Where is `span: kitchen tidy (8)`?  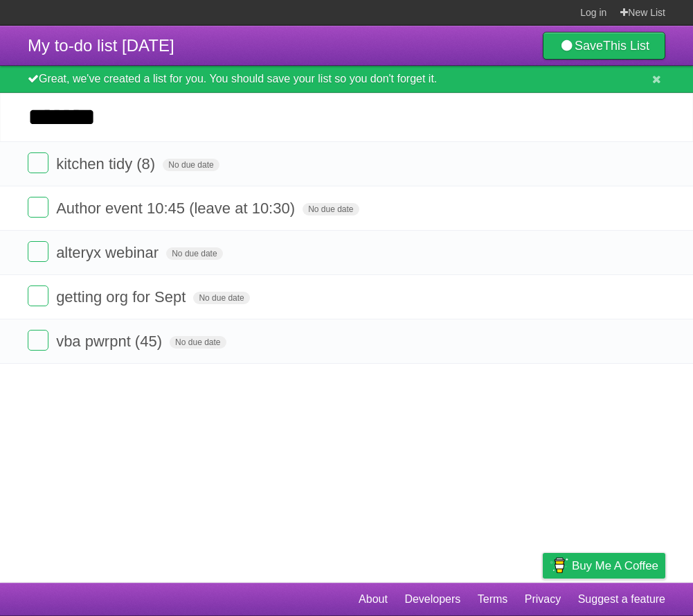
span: kitchen tidy (8) is located at coordinates (108, 163).